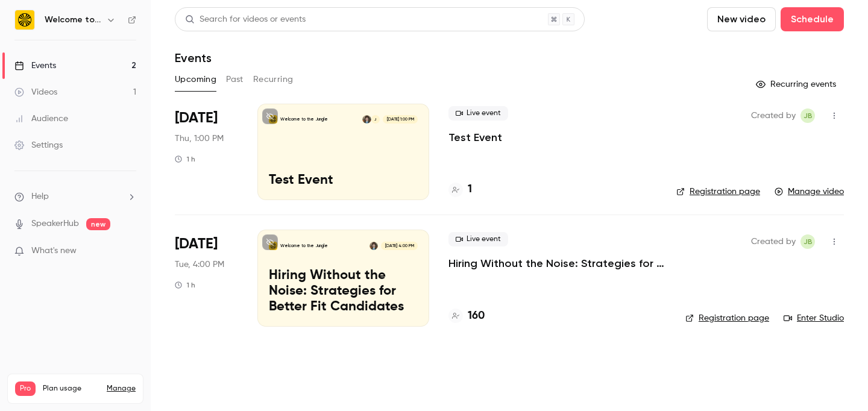  Describe the element at coordinates (98, 224) in the screenshot. I see `span: new` at that location.